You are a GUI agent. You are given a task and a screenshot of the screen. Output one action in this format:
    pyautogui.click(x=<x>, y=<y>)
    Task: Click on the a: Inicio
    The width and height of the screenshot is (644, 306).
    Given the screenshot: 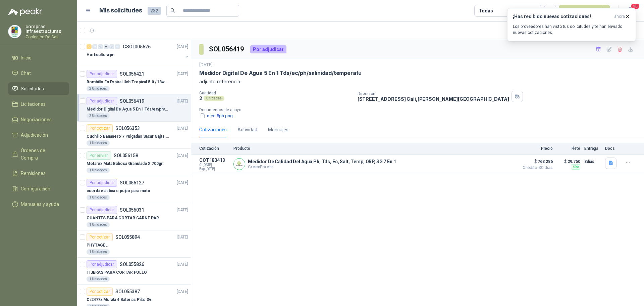 What is the action you would take?
    pyautogui.click(x=38, y=58)
    